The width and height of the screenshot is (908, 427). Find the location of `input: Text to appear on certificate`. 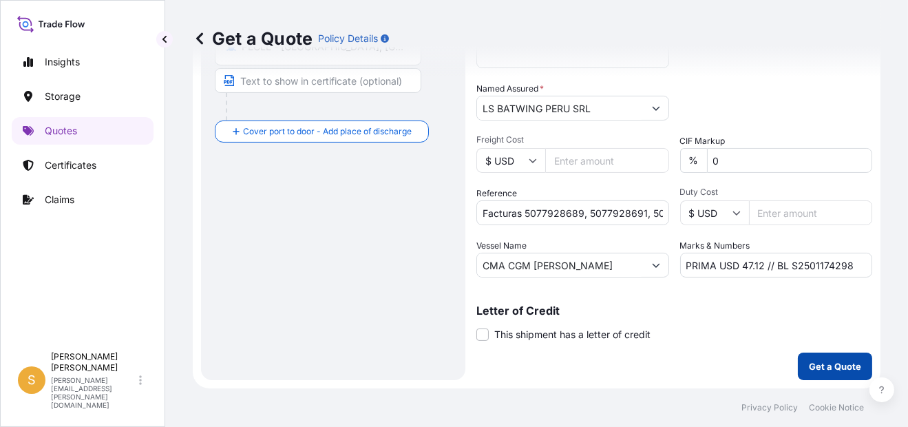

input: Text to appear on certificate is located at coordinates (318, 81).